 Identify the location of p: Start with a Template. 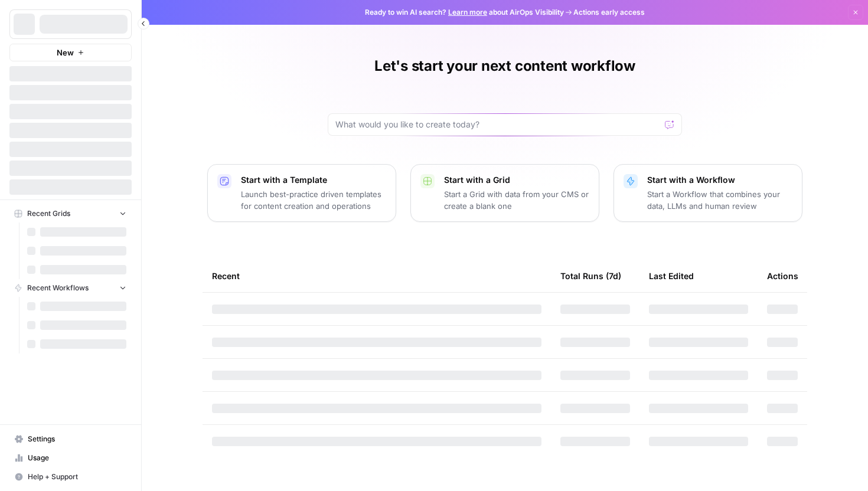
(314, 180).